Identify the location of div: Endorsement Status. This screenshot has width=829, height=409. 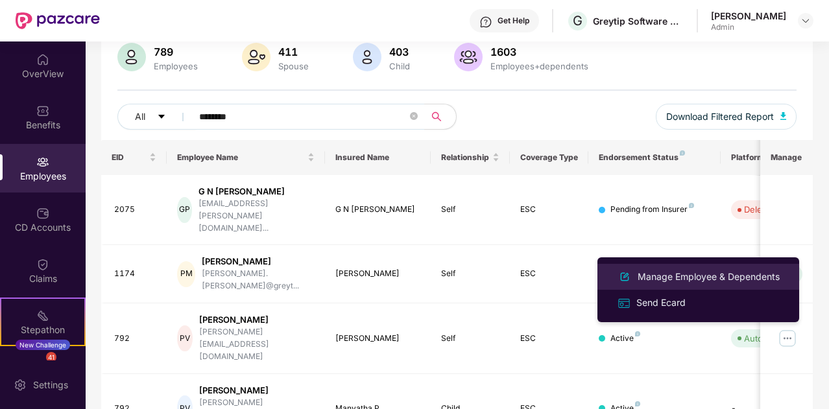
(654, 158).